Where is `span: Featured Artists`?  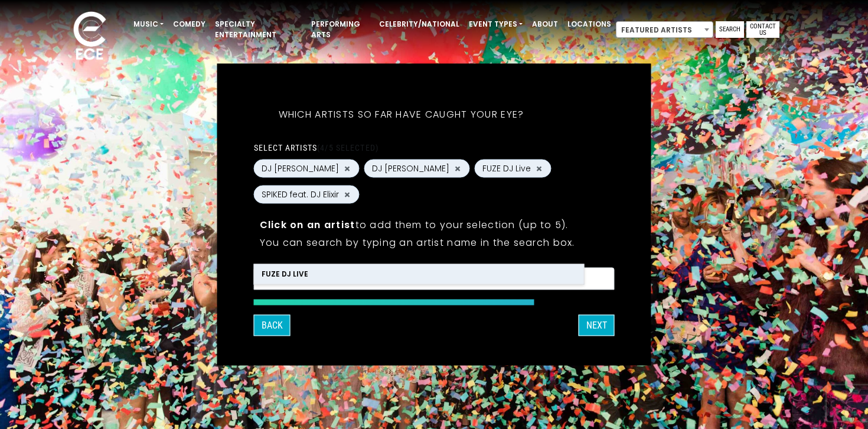 span: Featured Artists is located at coordinates (664, 30).